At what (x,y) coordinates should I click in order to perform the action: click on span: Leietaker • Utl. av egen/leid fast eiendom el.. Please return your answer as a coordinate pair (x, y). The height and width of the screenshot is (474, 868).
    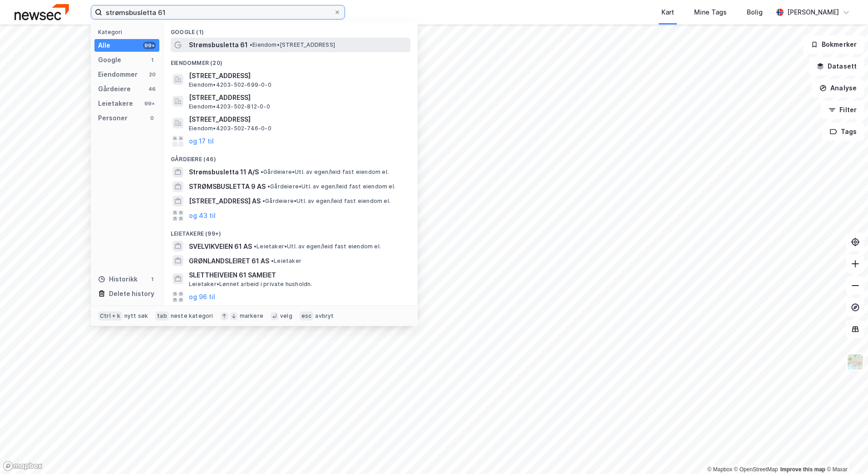
    Looking at the image, I should click on (318, 246).